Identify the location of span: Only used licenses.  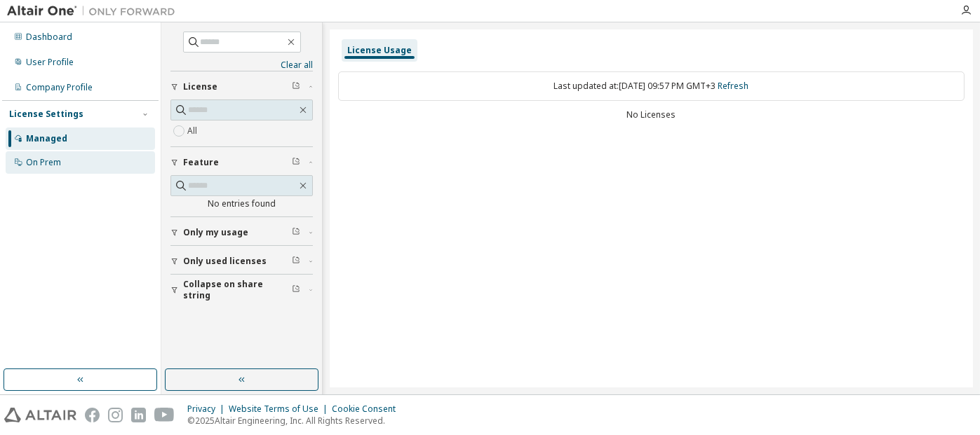
(225, 261).